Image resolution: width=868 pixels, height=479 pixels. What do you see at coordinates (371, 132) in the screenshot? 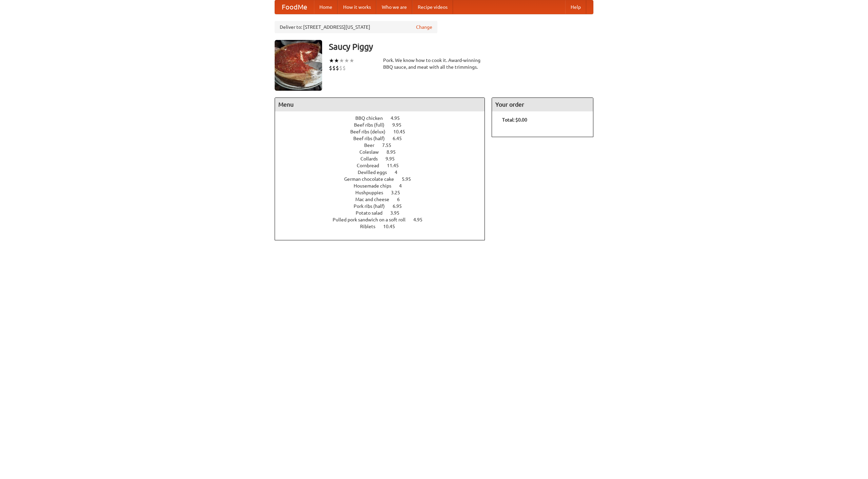
I see `span: Beef ribs (delux)` at bounding box center [371, 132].